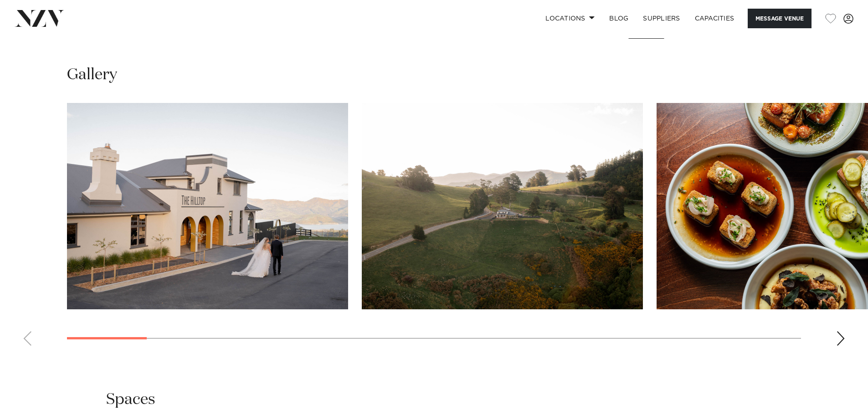  What do you see at coordinates (619, 18) in the screenshot?
I see `a: BLOG` at bounding box center [619, 18].